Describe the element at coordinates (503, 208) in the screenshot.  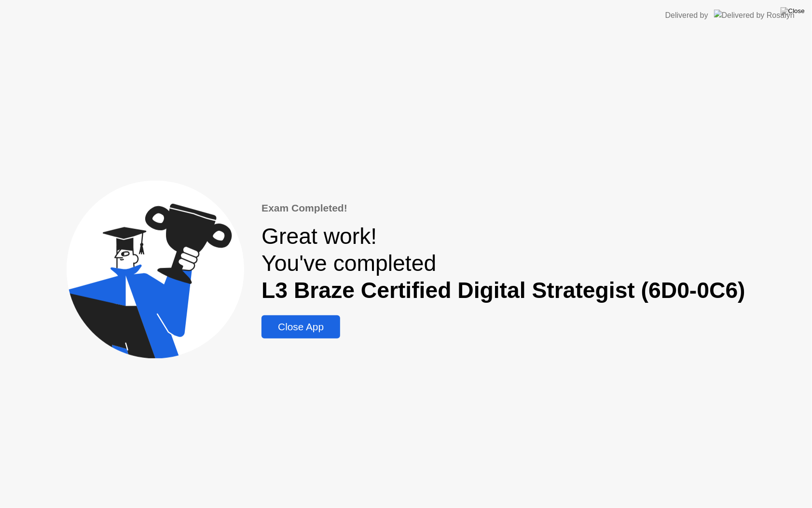
I see `div: Exam Completed!` at that location.